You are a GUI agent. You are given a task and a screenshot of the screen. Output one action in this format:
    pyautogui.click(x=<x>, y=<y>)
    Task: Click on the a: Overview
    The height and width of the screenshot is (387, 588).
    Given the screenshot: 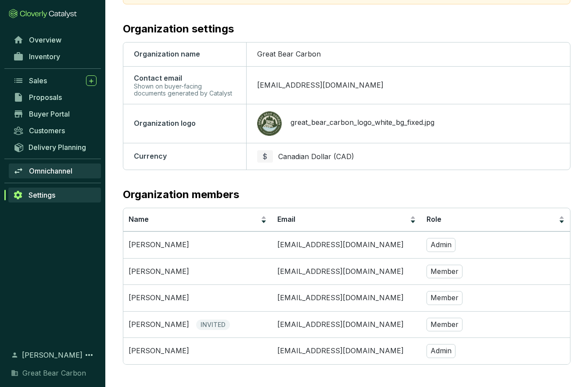 What is the action you would take?
    pyautogui.click(x=55, y=40)
    